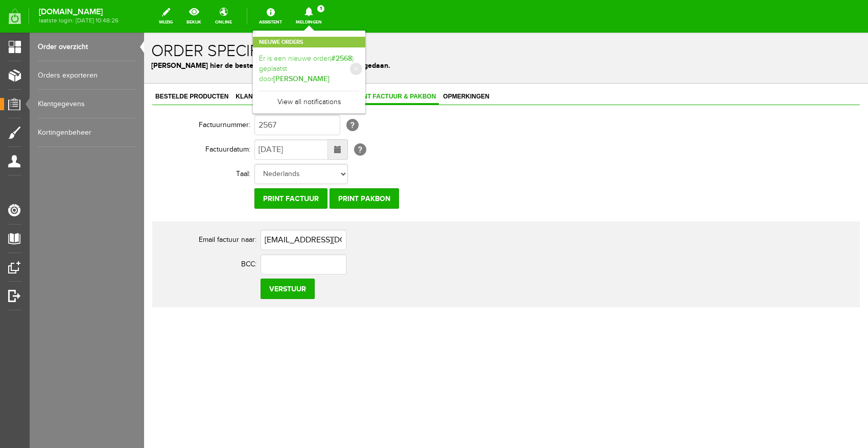 The width and height of the screenshot is (868, 448). I want to click on a: Order status, so click(177, 64).